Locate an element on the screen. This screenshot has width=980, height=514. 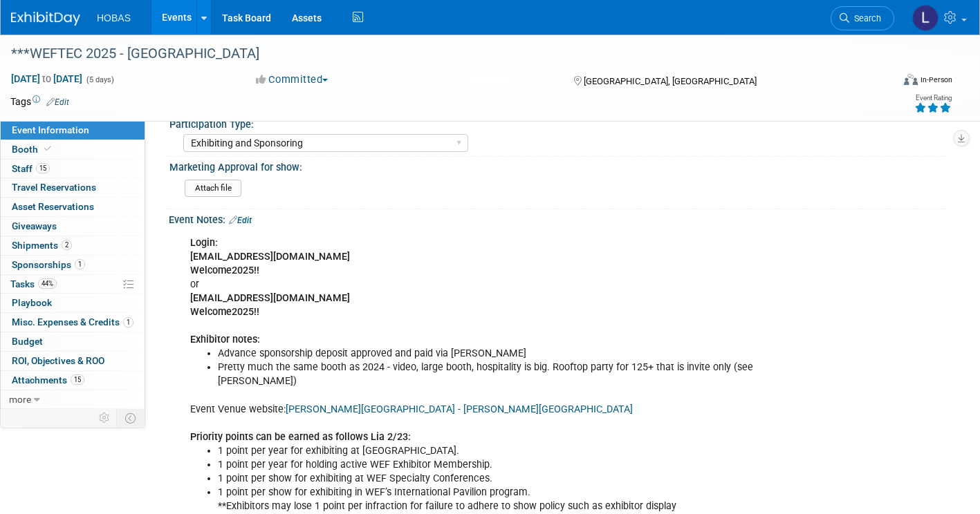
span: Search is located at coordinates (865, 18).